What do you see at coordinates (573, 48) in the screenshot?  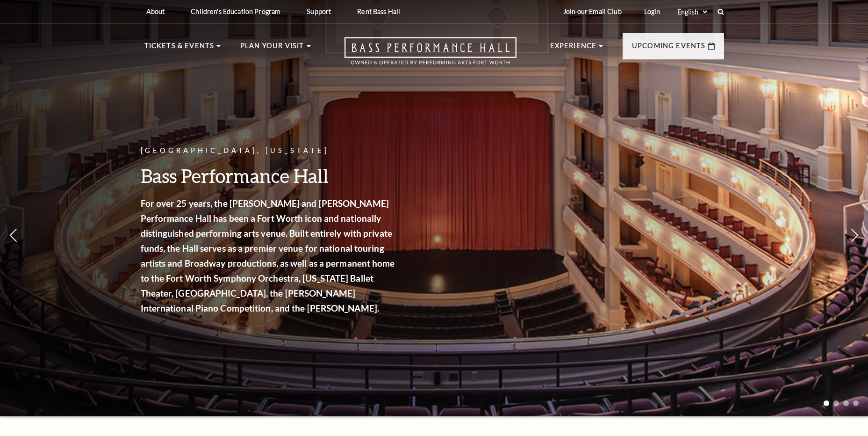 I see `p: Experience` at bounding box center [573, 48].